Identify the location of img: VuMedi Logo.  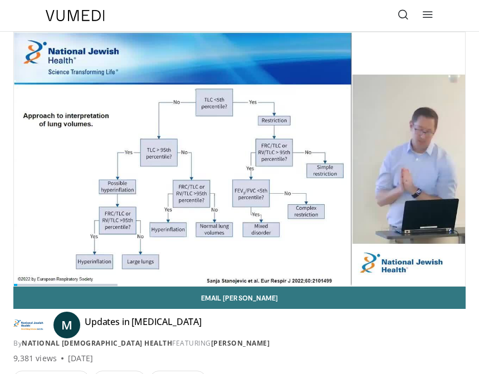
(75, 16).